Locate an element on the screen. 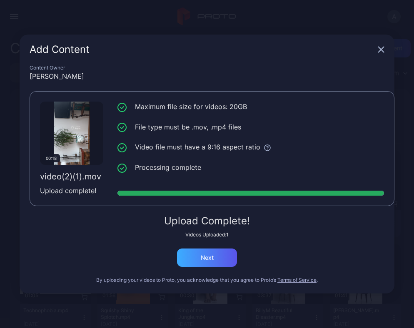 This screenshot has height=328, width=414. div: Upload complete! is located at coordinates (72, 191).